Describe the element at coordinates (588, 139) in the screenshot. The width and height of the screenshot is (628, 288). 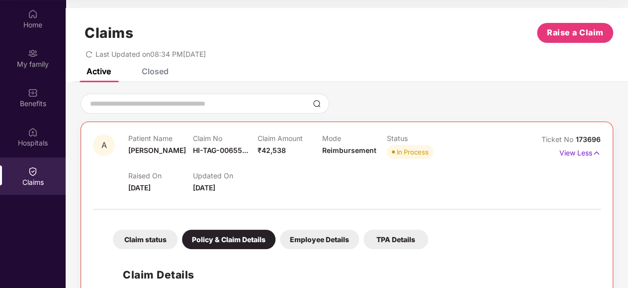
I see `span: 173696` at that location.